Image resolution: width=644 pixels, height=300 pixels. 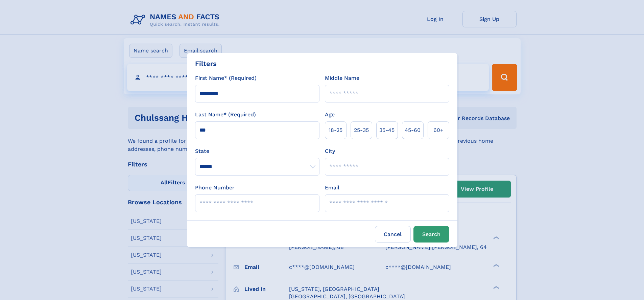 What do you see at coordinates (393, 234) in the screenshot?
I see `label: Cancel` at bounding box center [393, 234].